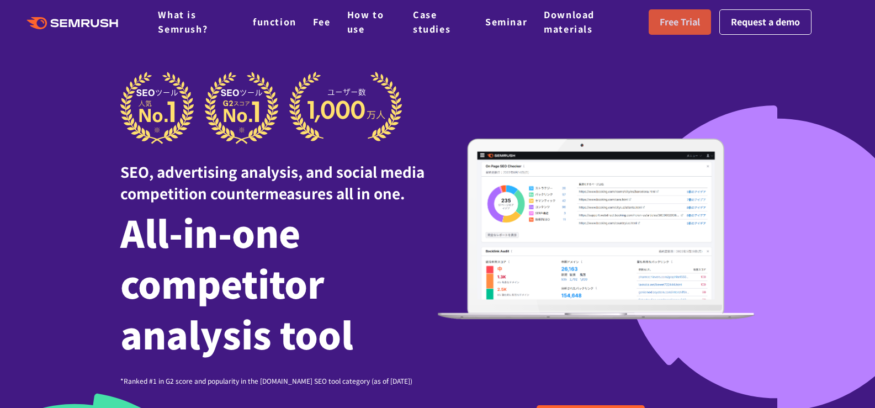 This screenshot has height=408, width=875. I want to click on font: Download materials, so click(569, 22).